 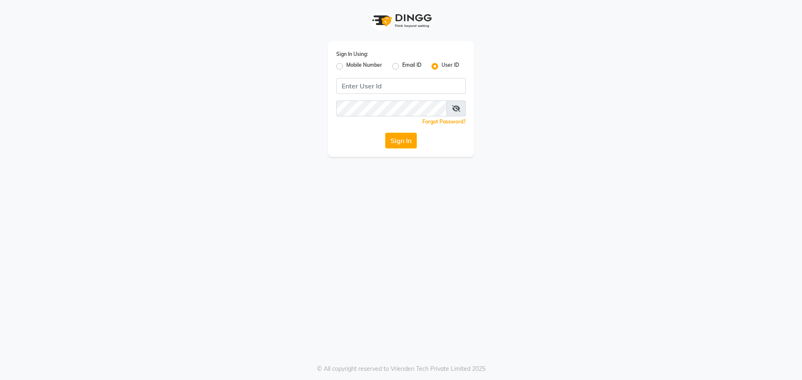 What do you see at coordinates (412, 66) in the screenshot?
I see `label: Email ID` at bounding box center [412, 66].